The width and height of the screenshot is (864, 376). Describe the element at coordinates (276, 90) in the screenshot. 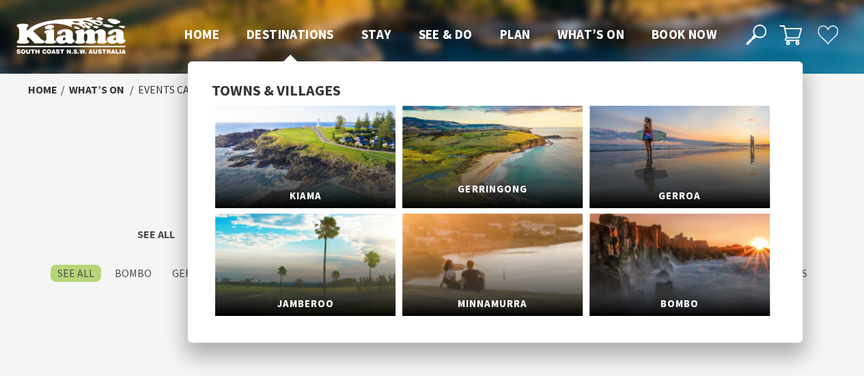

I see `span: Towns & Villages` at that location.